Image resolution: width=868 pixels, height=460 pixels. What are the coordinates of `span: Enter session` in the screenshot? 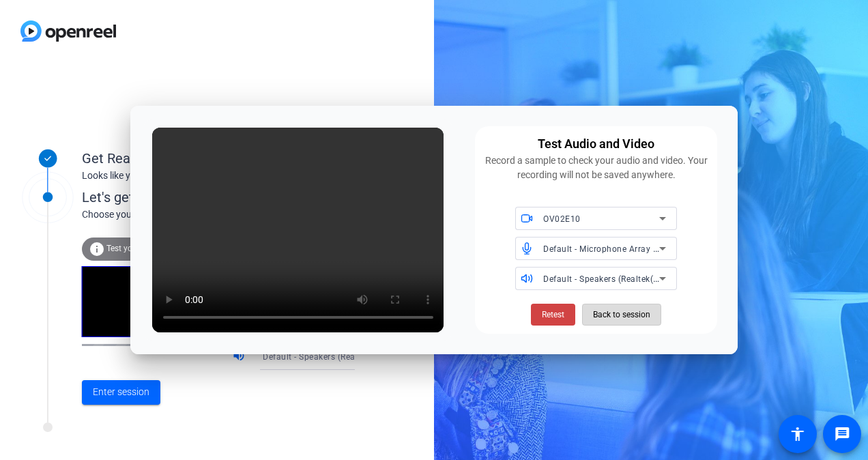 It's located at (121, 392).